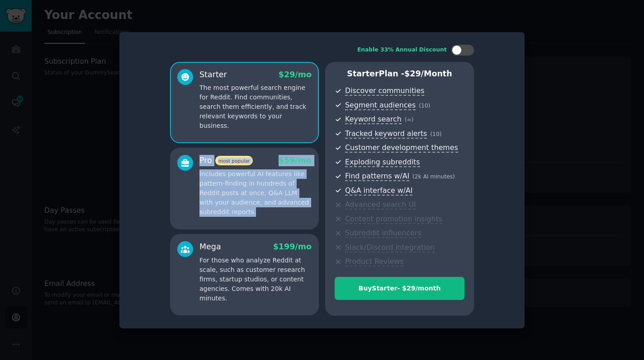 This screenshot has width=644, height=360. I want to click on span: Advanced search UI, so click(381, 205).